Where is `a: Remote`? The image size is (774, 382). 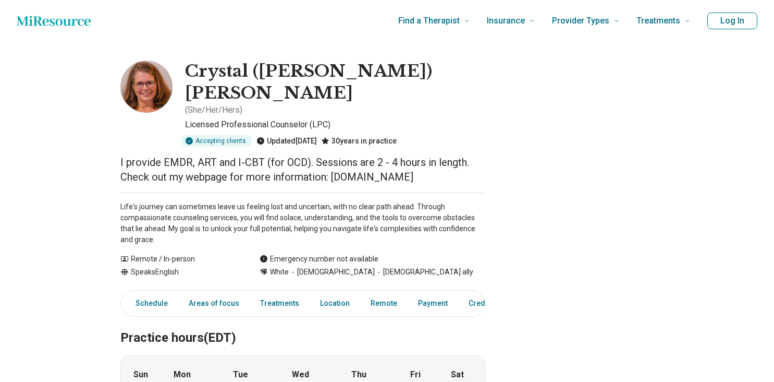
a: Remote is located at coordinates (384, 303).